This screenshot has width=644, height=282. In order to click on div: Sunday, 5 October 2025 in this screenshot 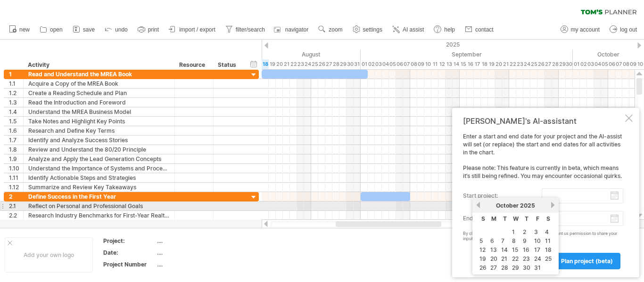, I will do `click(604, 64)`.